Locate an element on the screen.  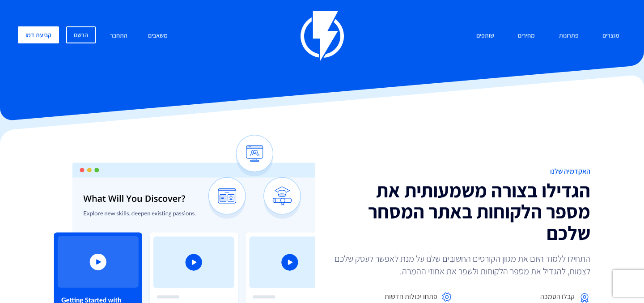
p: התחילו ללמוד היום את מגוון הקורסים החשובים שלנו על מנת לאפשר לעסק שלכם לצמוח, להגדיל את מספר הלקו... is located at coordinates (459, 265).